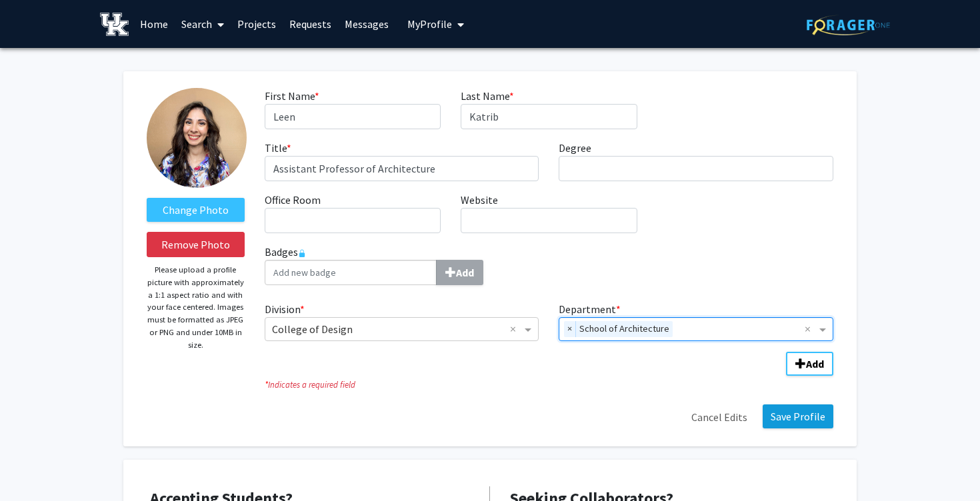 The image size is (980, 501). What do you see at coordinates (459, 273) in the screenshot?
I see `button: Badges` at bounding box center [459, 273].